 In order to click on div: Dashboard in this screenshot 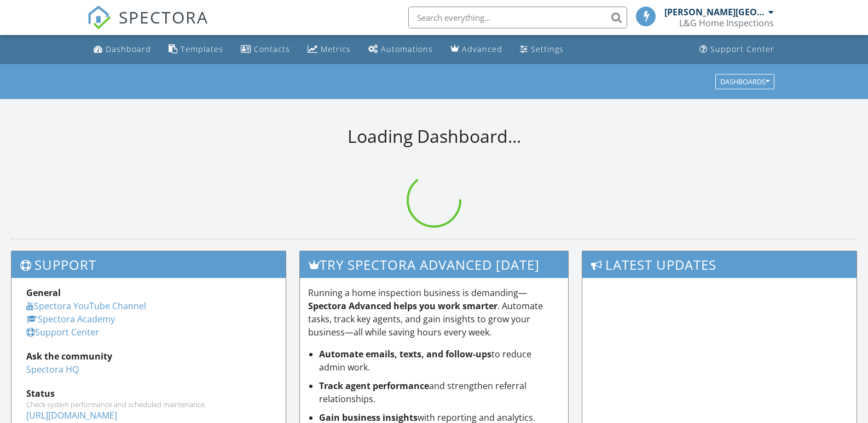, I will do `click(128, 49)`.